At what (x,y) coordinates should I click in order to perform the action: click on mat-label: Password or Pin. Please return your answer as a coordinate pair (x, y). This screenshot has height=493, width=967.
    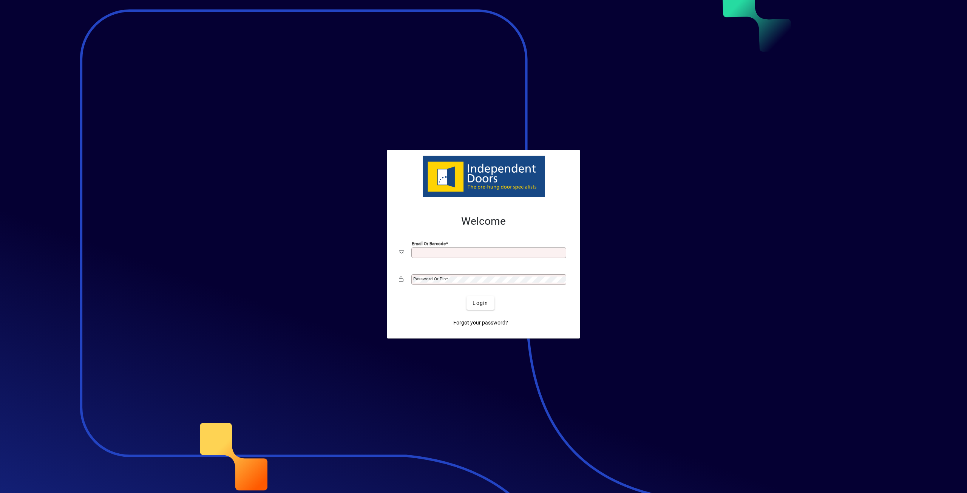
    Looking at the image, I should click on (429, 279).